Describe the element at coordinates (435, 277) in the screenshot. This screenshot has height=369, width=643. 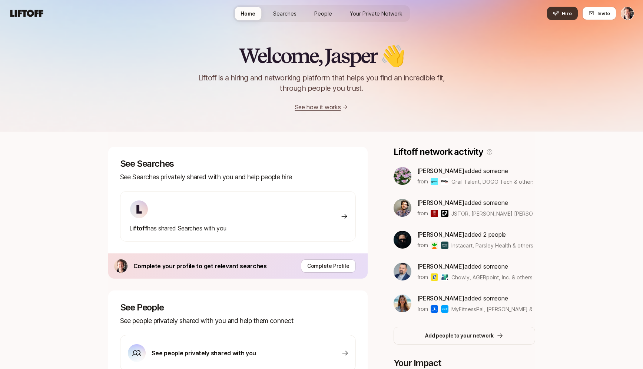
I see `img: Chowly` at that location.